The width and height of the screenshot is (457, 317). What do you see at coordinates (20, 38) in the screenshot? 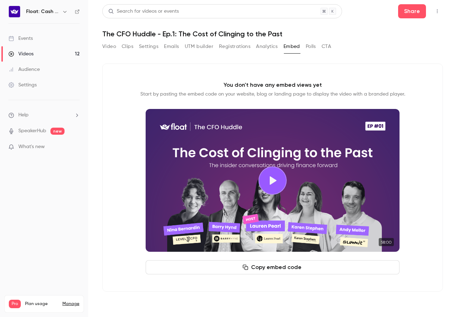
I see `div: Events` at bounding box center [20, 38].